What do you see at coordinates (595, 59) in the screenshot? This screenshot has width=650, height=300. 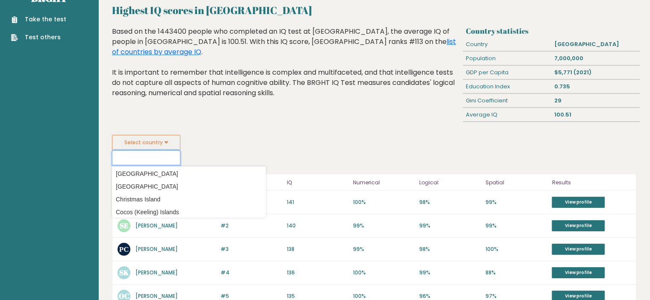 I see `div: 7,000,000` at bounding box center [595, 59].